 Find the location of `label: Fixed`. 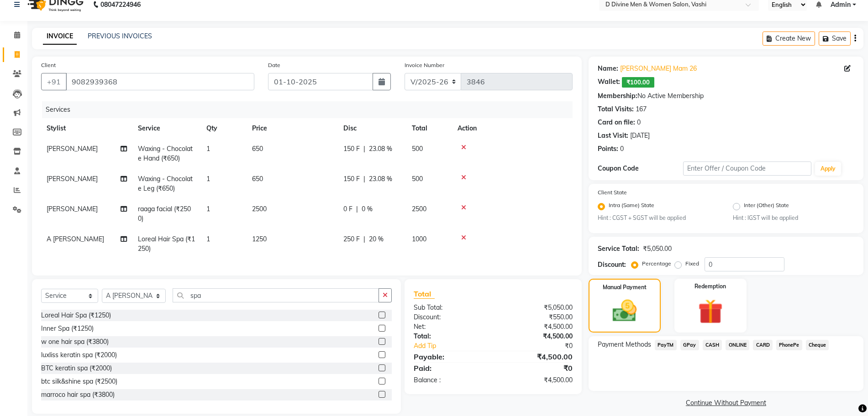

label: Fixed is located at coordinates (692, 264).